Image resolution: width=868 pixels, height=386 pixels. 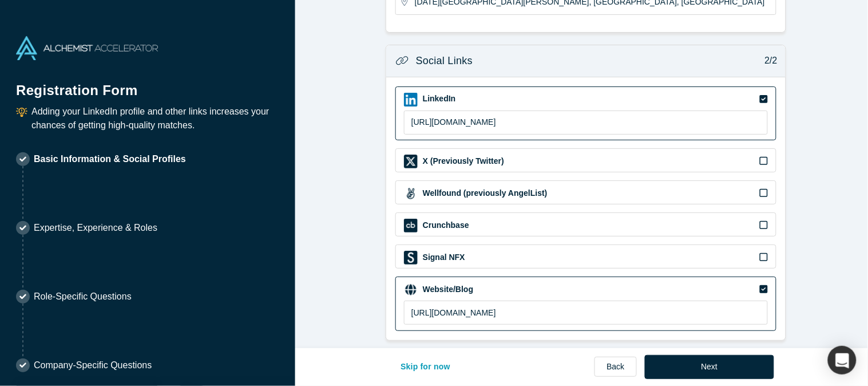 I want to click on div: Wellfound (previously AngelList) iconWellfound (previously AngelList), so click(x=586, y=193).